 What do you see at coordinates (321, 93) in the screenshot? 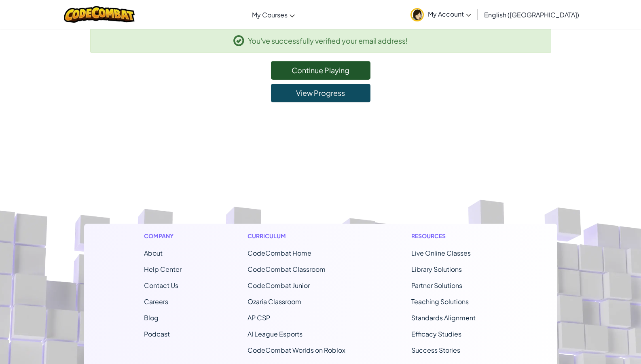
I see `a: View Progress` at bounding box center [321, 93].